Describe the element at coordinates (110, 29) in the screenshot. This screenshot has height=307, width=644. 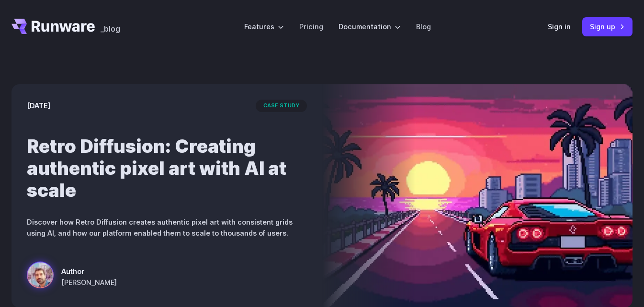
I see `span: _blog` at that location.